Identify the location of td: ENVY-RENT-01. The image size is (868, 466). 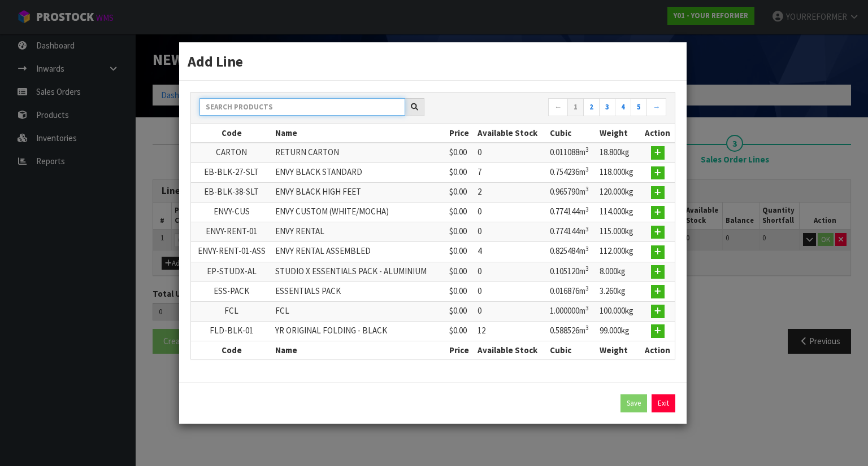
(231, 232).